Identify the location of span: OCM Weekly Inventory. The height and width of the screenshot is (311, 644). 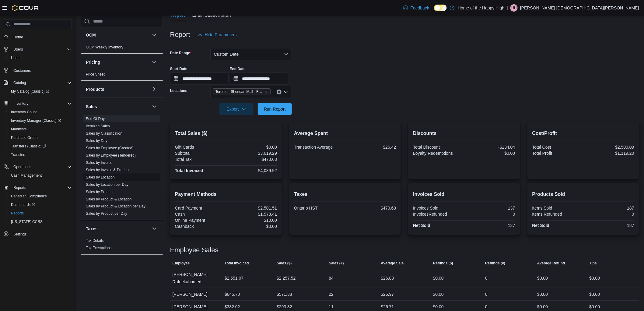
(104, 47).